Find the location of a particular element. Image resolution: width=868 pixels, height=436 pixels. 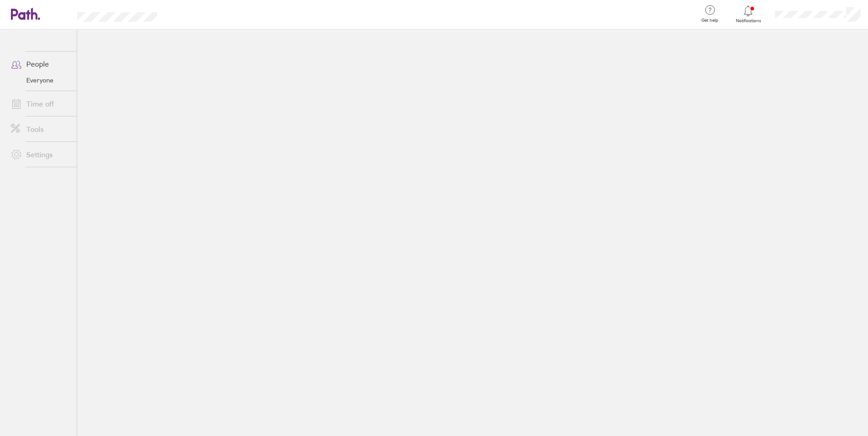

a: Time off is located at coordinates (40, 104).